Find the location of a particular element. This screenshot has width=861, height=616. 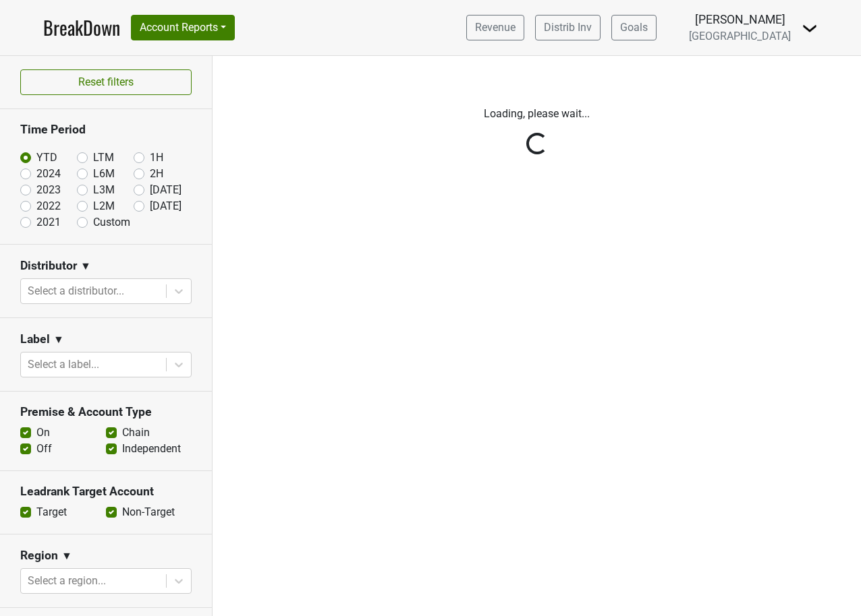

img: Dropdown Menu is located at coordinates (810, 28).